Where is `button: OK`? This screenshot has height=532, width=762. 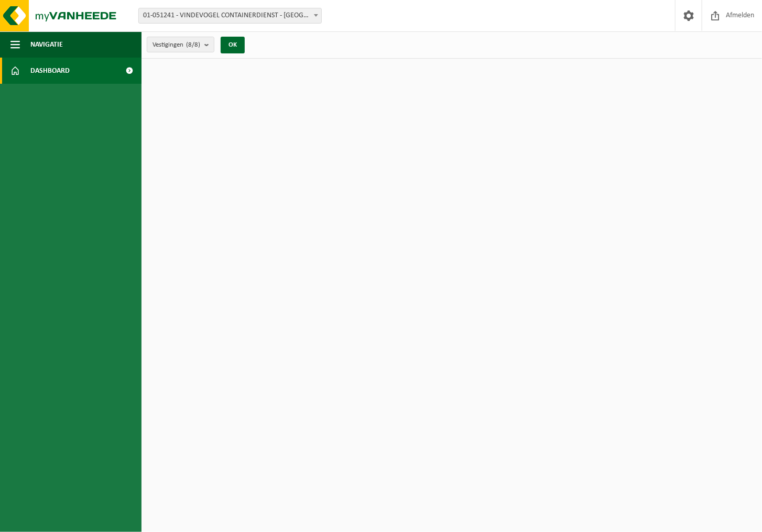
button: OK is located at coordinates (232, 45).